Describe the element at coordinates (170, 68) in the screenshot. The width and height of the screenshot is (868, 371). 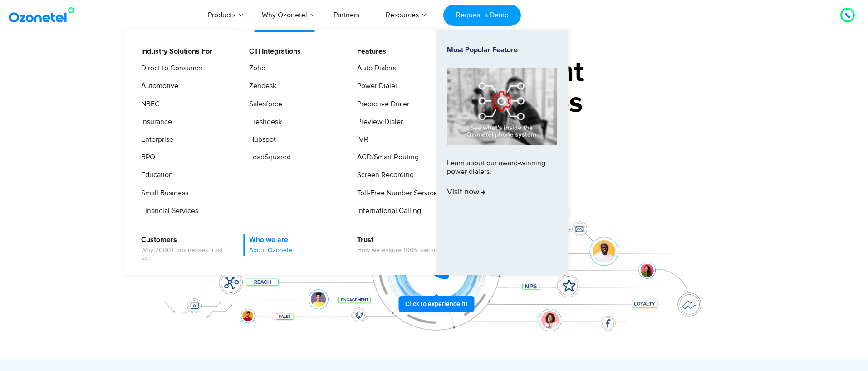
I see `a: Direct to Consumer` at that location.